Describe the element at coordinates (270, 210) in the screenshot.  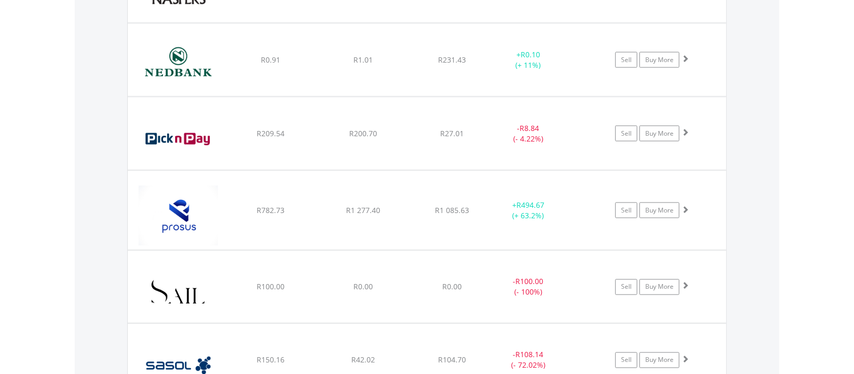
I see `span: R782.73` at that location.